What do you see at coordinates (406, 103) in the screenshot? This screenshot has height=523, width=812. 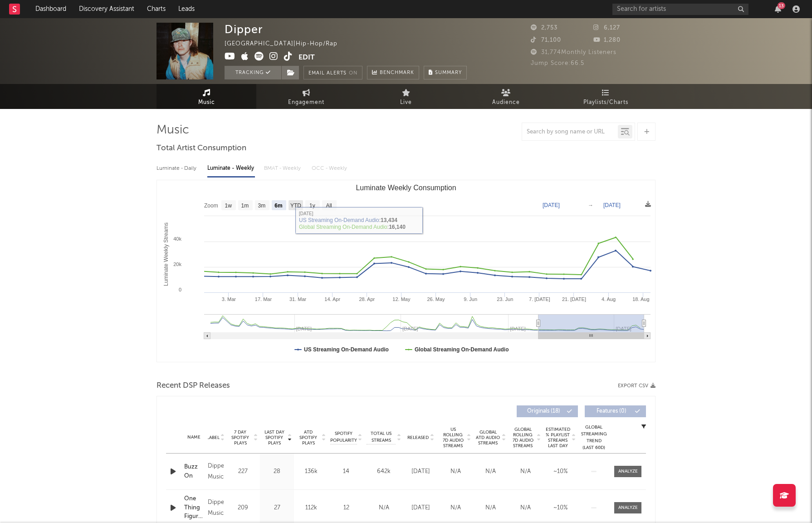 I see `span: Live` at bounding box center [406, 103].